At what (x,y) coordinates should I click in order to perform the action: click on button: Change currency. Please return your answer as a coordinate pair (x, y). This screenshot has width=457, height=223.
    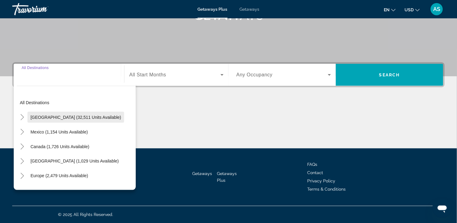
    Looking at the image, I should click on (412, 9).